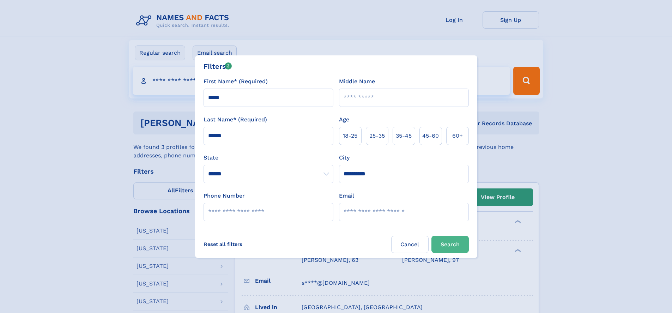 The image size is (672, 313). What do you see at coordinates (223, 244) in the screenshot?
I see `label: Reset all filters` at bounding box center [223, 244].